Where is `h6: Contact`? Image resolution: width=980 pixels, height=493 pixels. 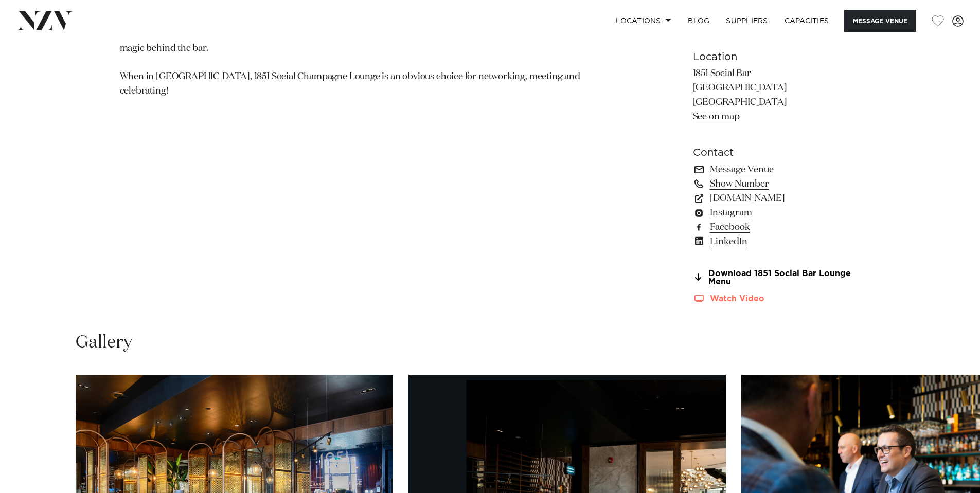 h6: Contact is located at coordinates (777, 153).